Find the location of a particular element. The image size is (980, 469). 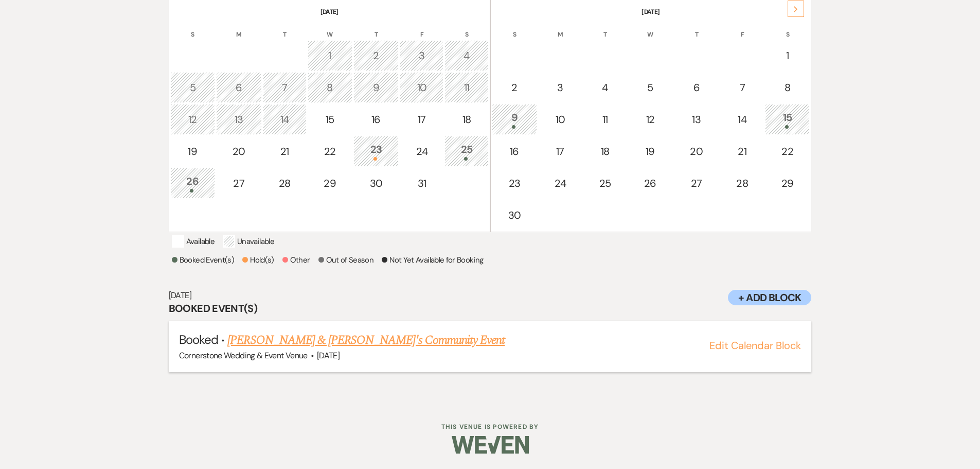

h3: Booked Event(s) is located at coordinates (491, 309).